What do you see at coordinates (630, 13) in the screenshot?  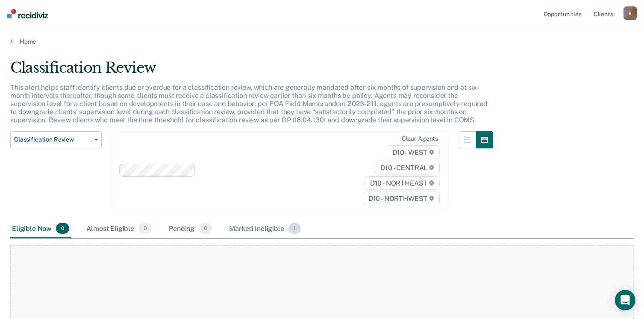 I see `button: B` at bounding box center [630, 13].